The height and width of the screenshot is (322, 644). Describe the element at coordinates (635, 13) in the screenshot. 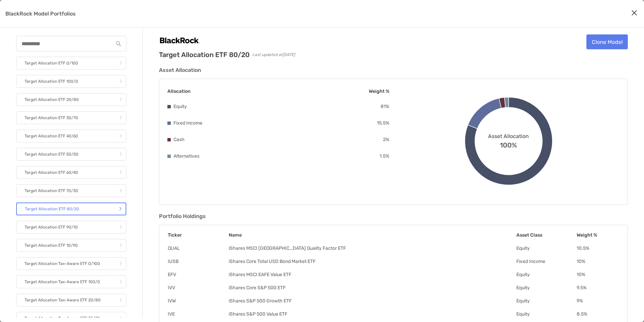

I see `button: Close modal` at that location.